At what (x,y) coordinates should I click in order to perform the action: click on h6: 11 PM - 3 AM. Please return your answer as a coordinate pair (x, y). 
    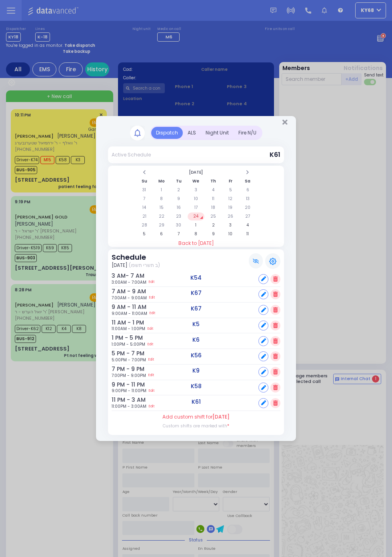
    Looking at the image, I should click on (122, 400).